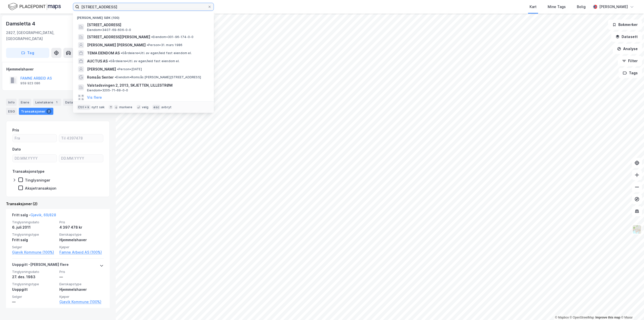 This screenshot has width=644, height=320. Describe the element at coordinates (94, 98) in the screenshot. I see `button: Vis flere` at that location.